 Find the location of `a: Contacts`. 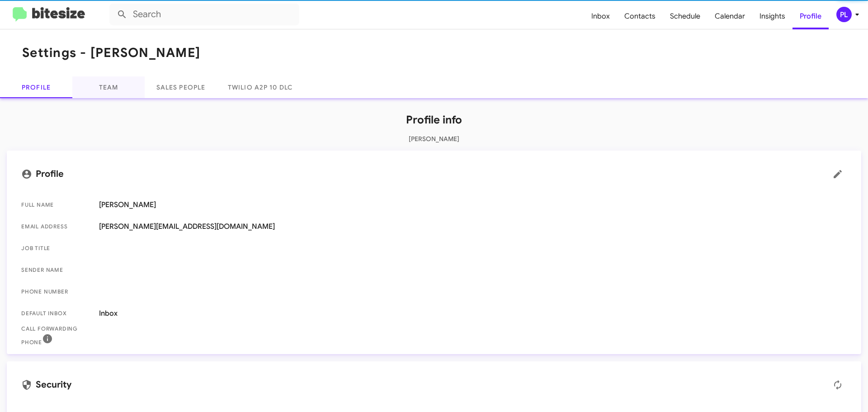

a: Contacts is located at coordinates (640, 16).